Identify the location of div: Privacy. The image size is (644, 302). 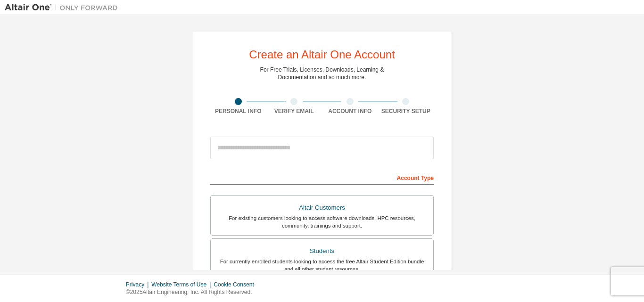
(139, 284).